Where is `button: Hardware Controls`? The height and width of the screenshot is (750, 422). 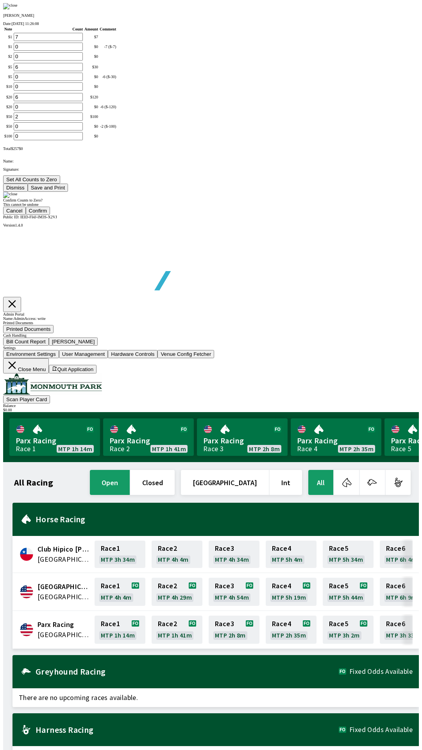
button: Hardware Controls is located at coordinates (132, 354).